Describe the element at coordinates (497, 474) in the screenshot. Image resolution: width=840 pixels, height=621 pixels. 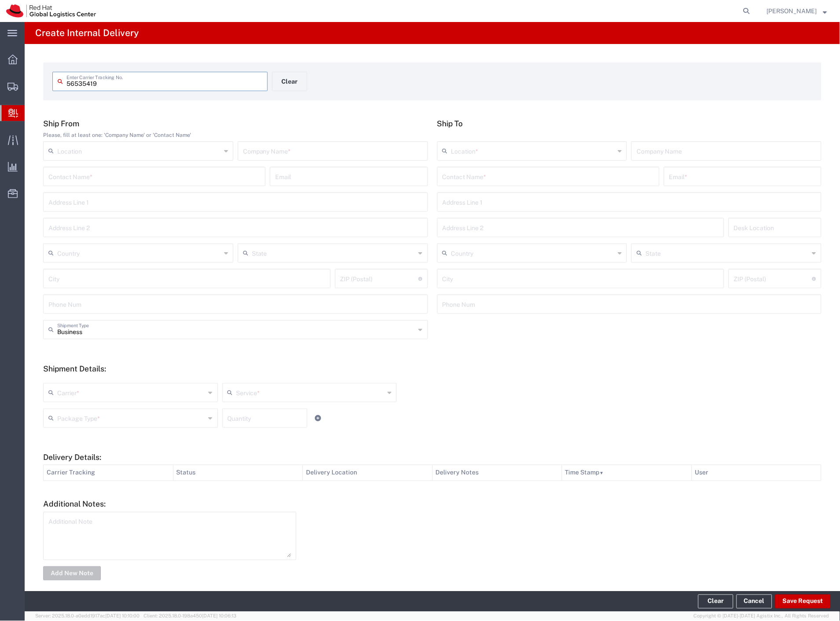
I see `th: Delivery Notes` at that location.